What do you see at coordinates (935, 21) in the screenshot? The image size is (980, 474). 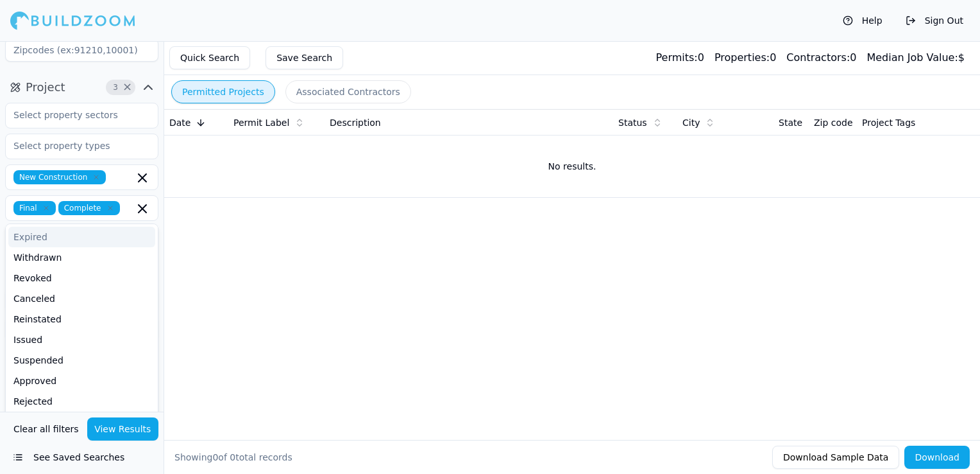 I see `button: Sign Out` at bounding box center [935, 21].